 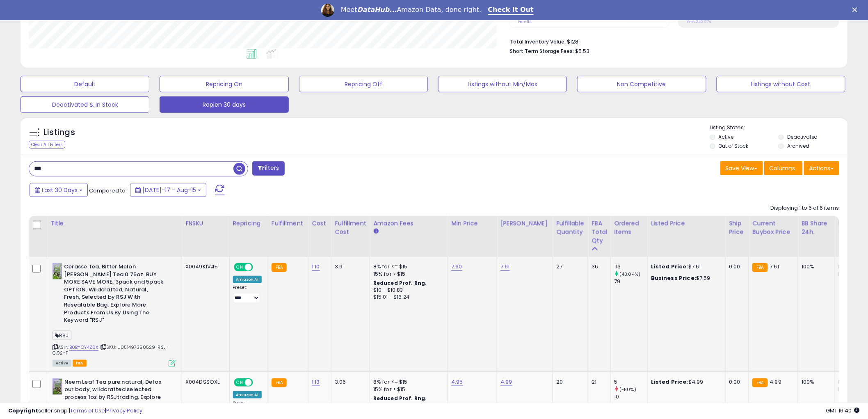 I want to click on span: RSJ, so click(x=62, y=336).